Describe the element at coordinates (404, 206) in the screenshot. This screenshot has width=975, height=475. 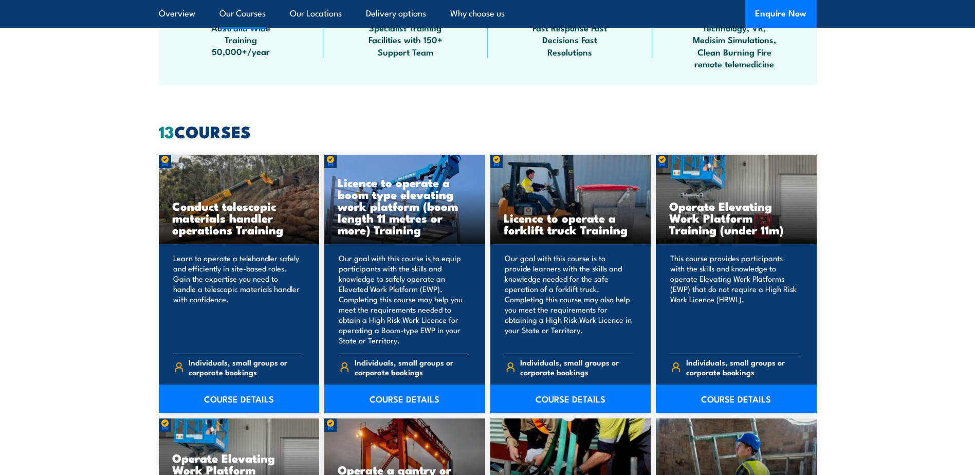
I see `h3: Licence to operate a boom type elevating work platform (boom length 11 metres or more) Training` at that location.